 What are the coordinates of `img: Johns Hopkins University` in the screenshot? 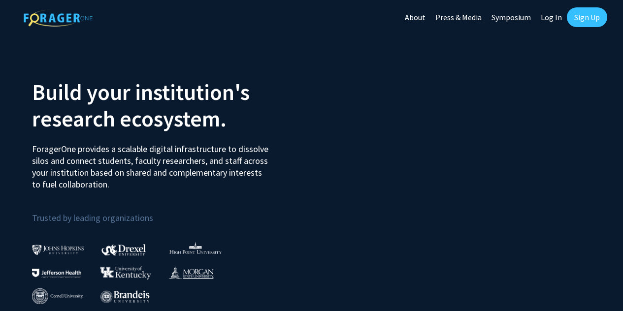 It's located at (58, 250).